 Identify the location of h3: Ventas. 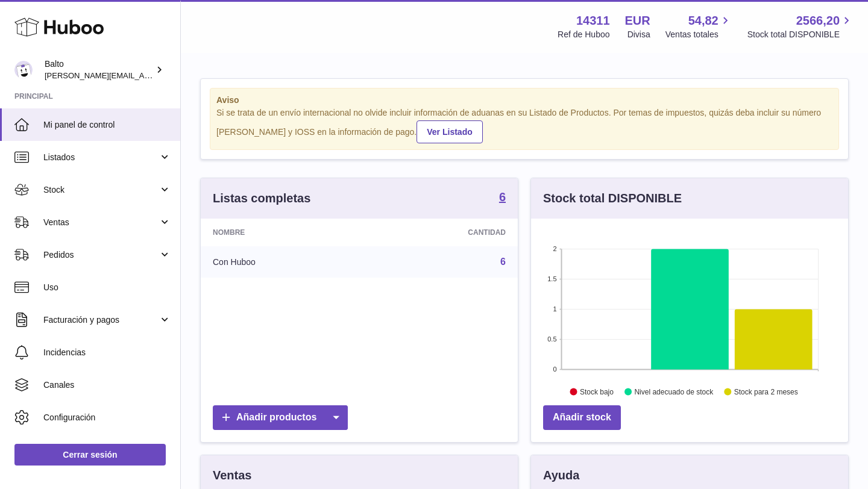
(232, 475).